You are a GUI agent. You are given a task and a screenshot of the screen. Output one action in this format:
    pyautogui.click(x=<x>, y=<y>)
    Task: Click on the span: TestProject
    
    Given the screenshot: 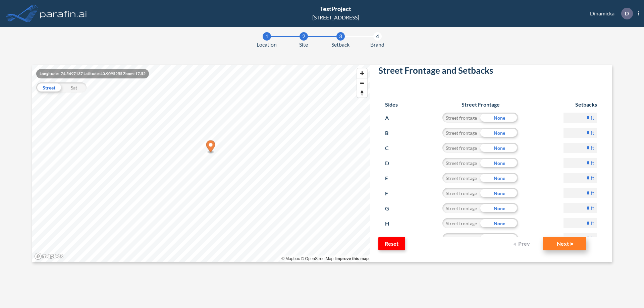 What is the action you would take?
    pyautogui.click(x=336, y=9)
    